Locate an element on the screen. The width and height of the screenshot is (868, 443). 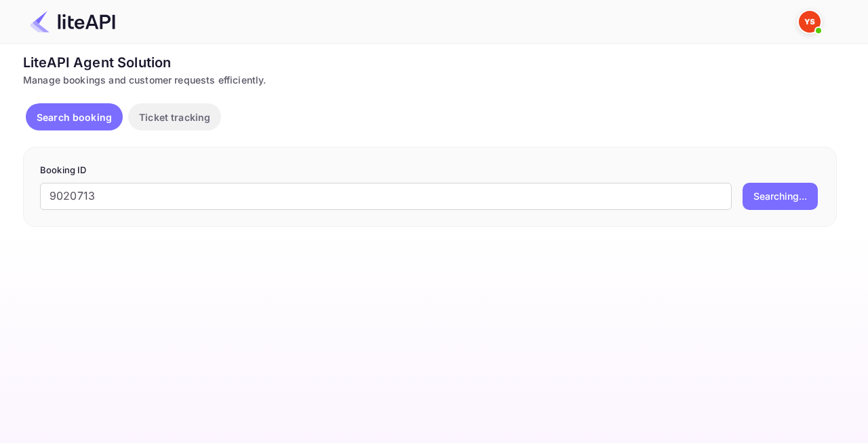
img: Yandex Support is located at coordinates (810, 22).